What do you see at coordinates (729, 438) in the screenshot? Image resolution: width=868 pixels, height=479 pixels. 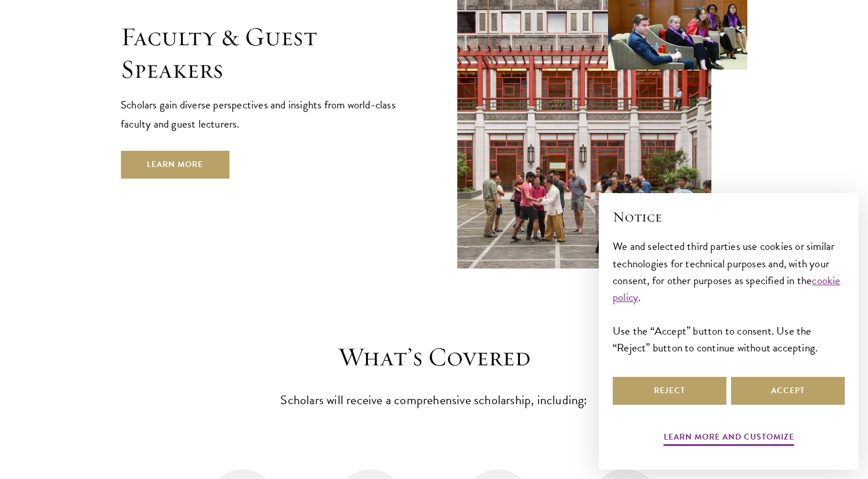 I see `button: Learn more and customize` at bounding box center [729, 438].